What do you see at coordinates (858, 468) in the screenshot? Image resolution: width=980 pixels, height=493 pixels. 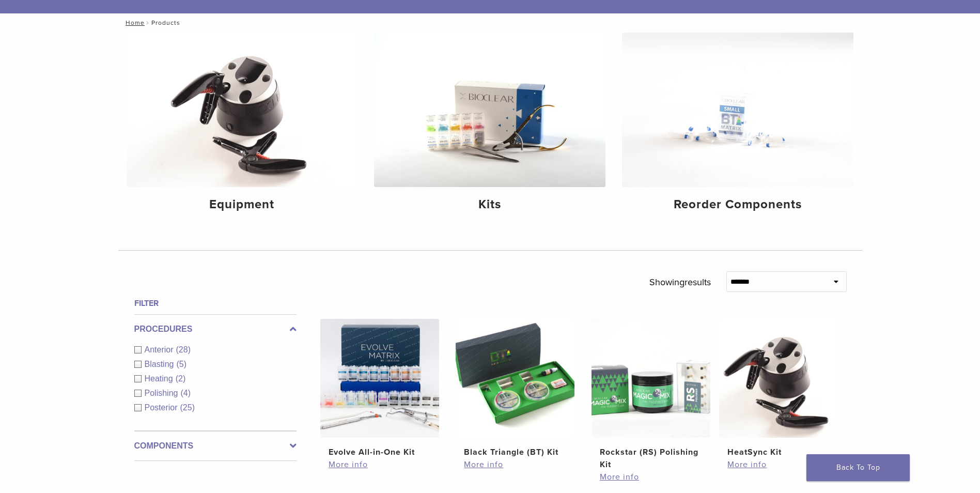 I see `a: Back To Top` at bounding box center [858, 468].